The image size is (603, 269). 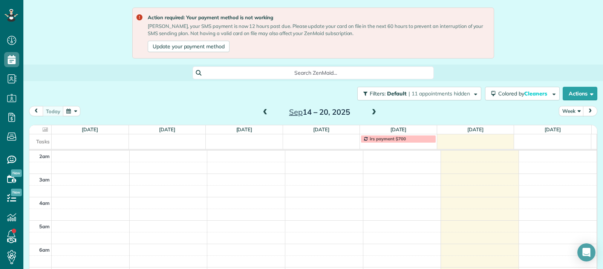 I want to click on span: 2am, so click(x=44, y=156).